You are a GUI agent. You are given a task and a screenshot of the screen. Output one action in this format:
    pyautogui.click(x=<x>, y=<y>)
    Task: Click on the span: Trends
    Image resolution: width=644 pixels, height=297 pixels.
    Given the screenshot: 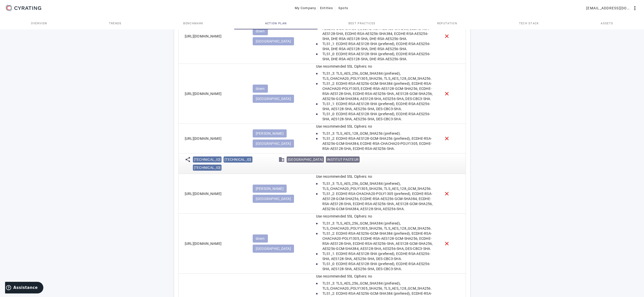 What is the action you would take?
    pyautogui.click(x=115, y=23)
    